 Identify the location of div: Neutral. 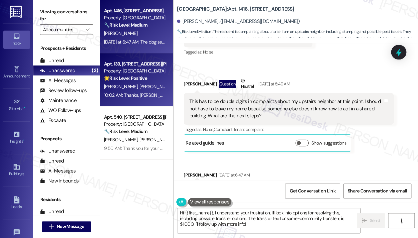
(247, 84).